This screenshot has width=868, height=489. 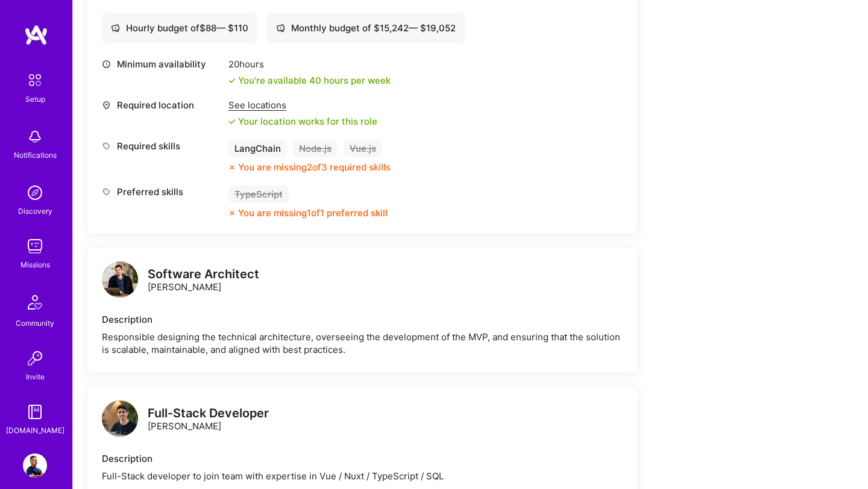 What do you see at coordinates (106, 64) in the screenshot?
I see `i: icon Clock` at bounding box center [106, 64].